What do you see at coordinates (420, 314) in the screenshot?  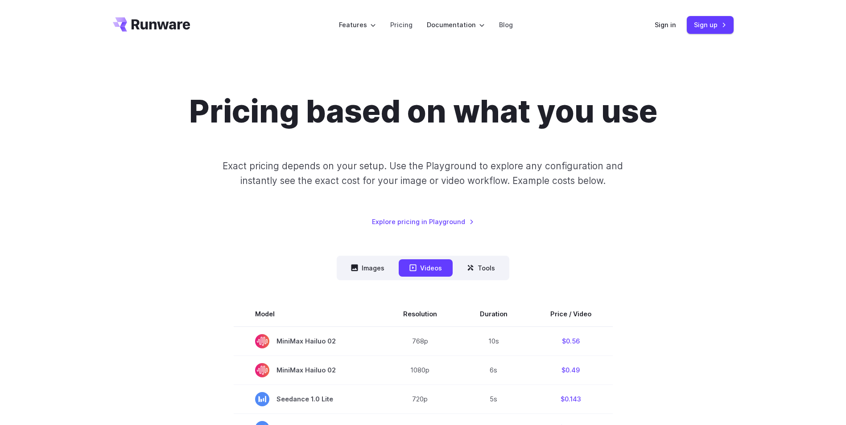 I see `th: Resolution` at bounding box center [420, 314].